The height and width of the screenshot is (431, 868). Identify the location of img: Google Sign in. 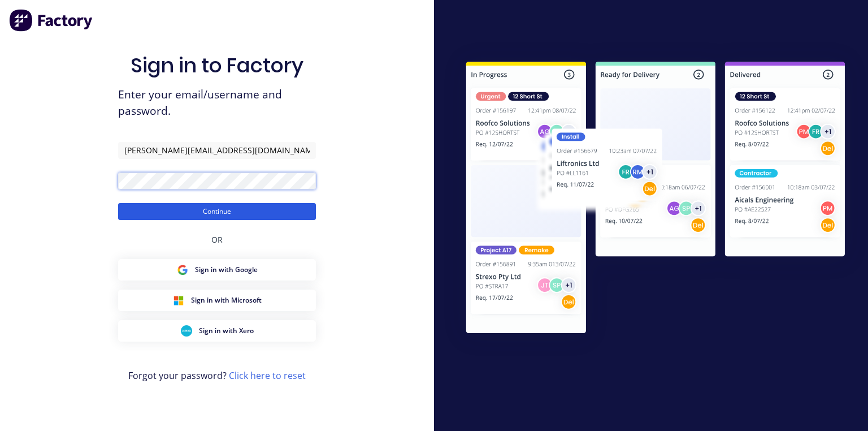
(183, 269).